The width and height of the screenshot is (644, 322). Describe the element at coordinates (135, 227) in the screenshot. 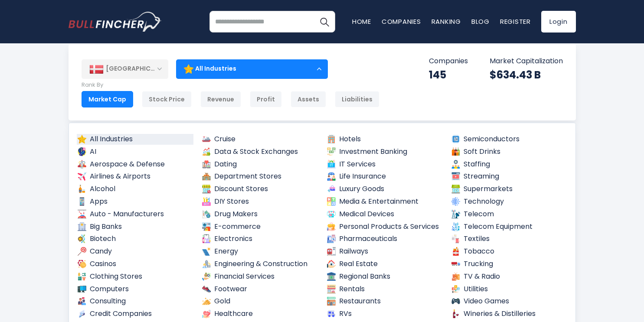

I see `a: Big Banks` at that location.